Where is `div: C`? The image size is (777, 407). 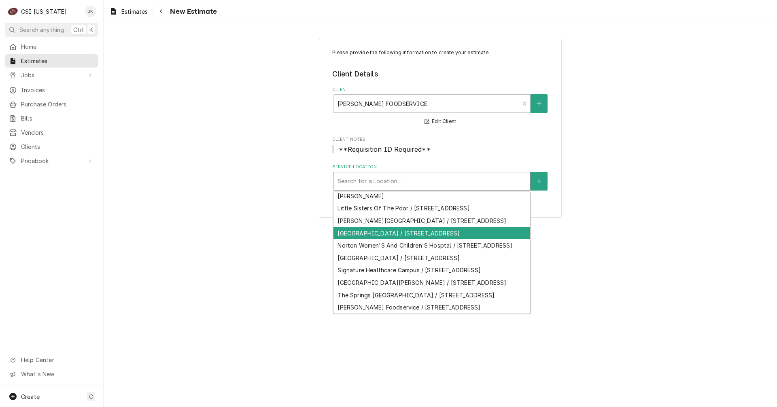
div: C is located at coordinates (13, 11).